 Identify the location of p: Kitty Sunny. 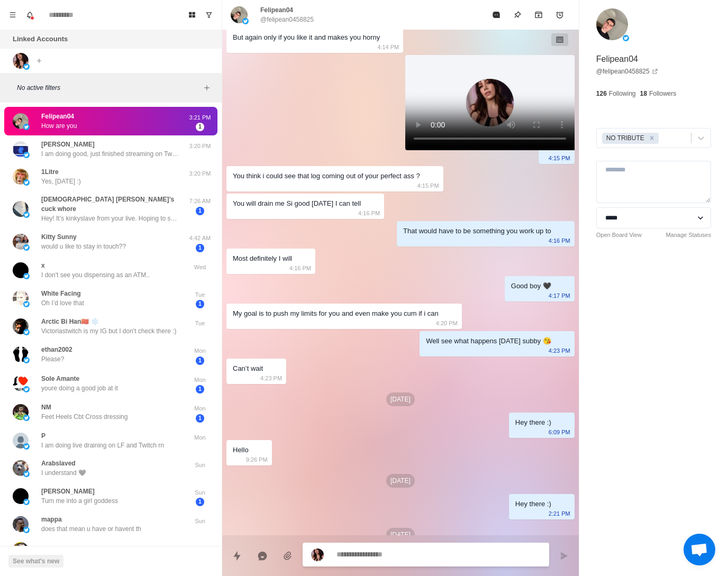
(58, 237).